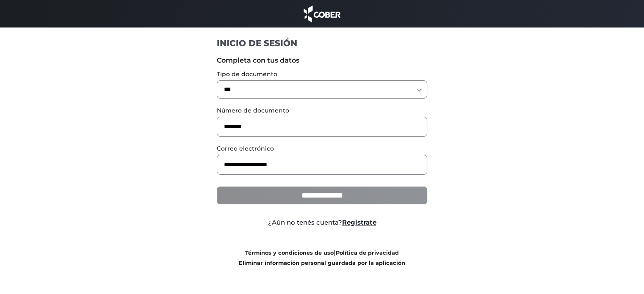 The width and height of the screenshot is (644, 294). What do you see at coordinates (322, 111) in the screenshot?
I see `label: Número de documento` at bounding box center [322, 111].